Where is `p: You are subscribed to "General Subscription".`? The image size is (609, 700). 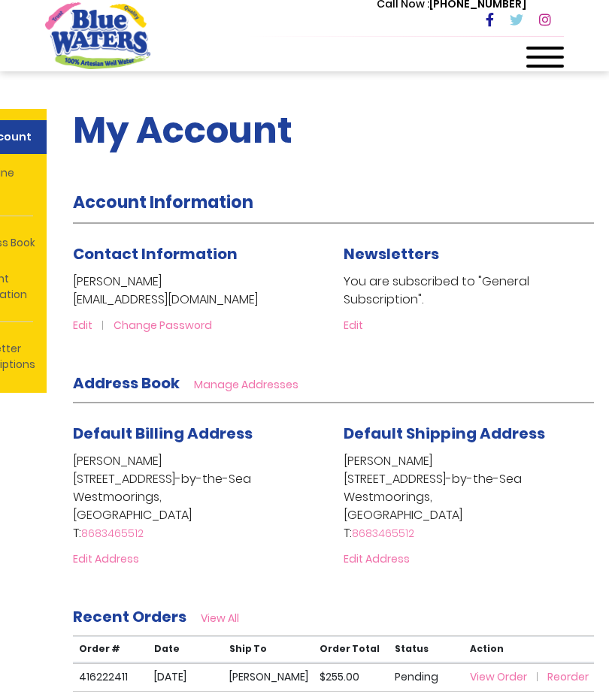 p: You are subscribed to "General Subscription". is located at coordinates (468, 291).